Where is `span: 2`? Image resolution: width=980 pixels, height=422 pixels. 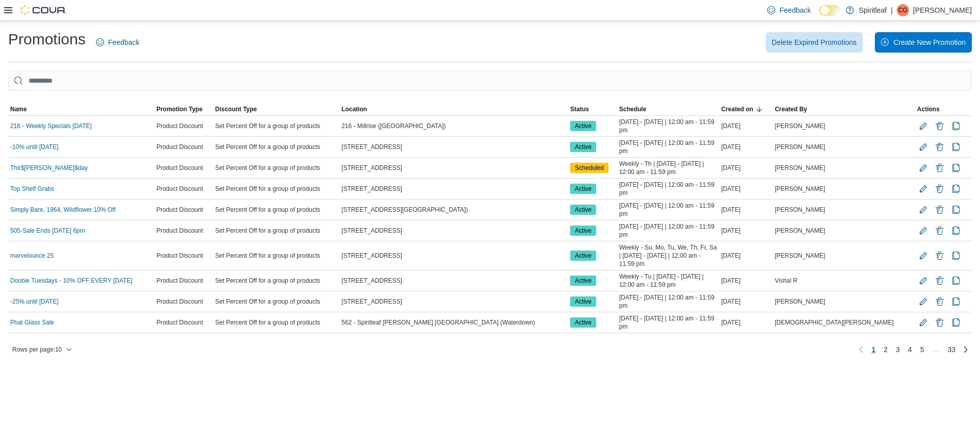
span: 2 is located at coordinates (886, 349).